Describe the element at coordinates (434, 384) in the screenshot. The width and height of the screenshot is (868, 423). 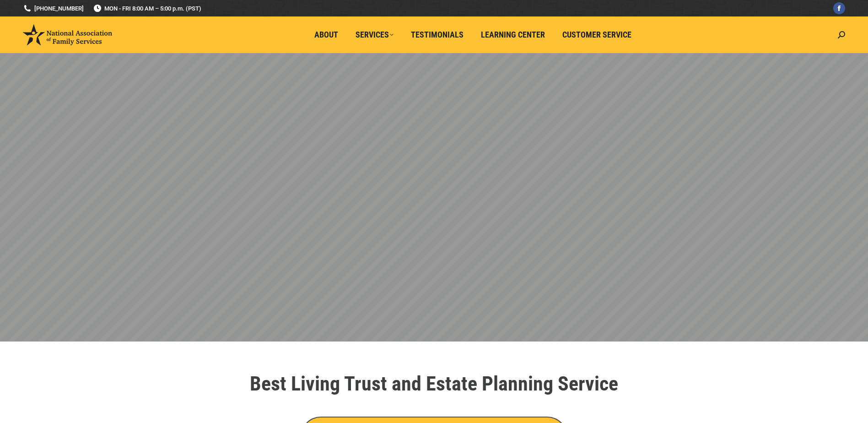
I see `h1: Best Living Trust and Estate Planning Service` at that location.